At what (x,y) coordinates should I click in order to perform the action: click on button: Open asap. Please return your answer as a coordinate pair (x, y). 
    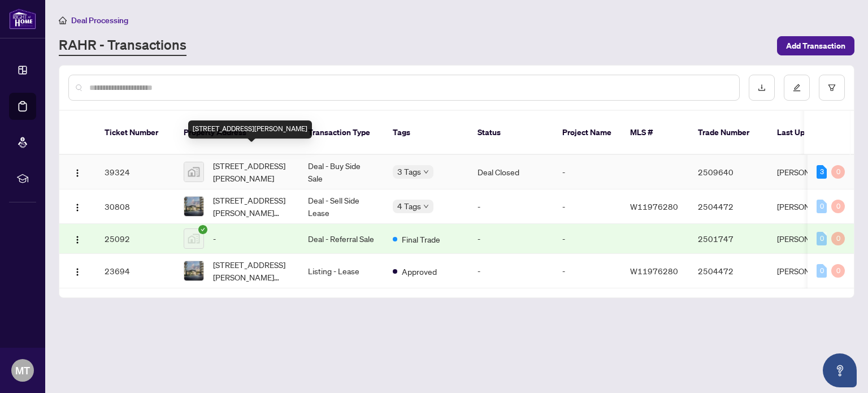
    Looking at the image, I should click on (839, 370).